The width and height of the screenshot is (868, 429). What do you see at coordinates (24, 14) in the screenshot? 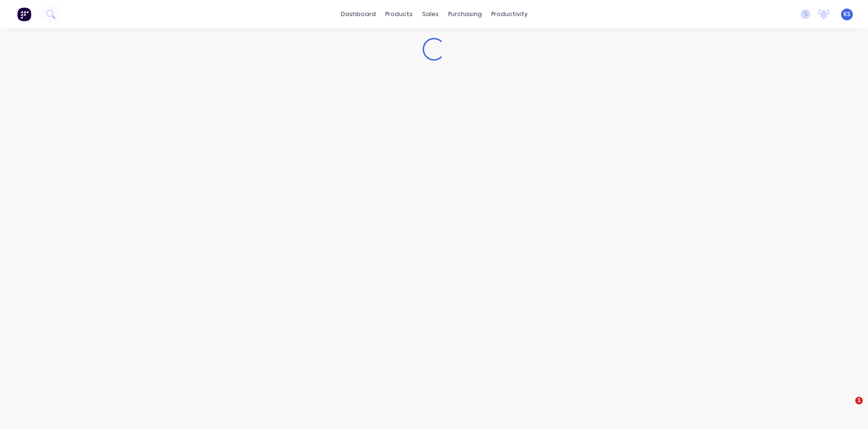
I see `img: Factory` at bounding box center [24, 14].